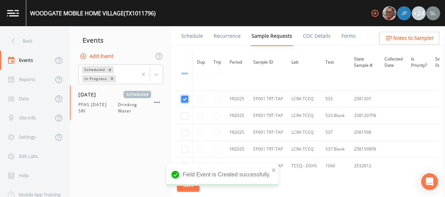 This screenshot has width=445, height=197. What do you see at coordinates (335, 116) in the screenshot?
I see `td: 533 Blank` at bounding box center [335, 116].